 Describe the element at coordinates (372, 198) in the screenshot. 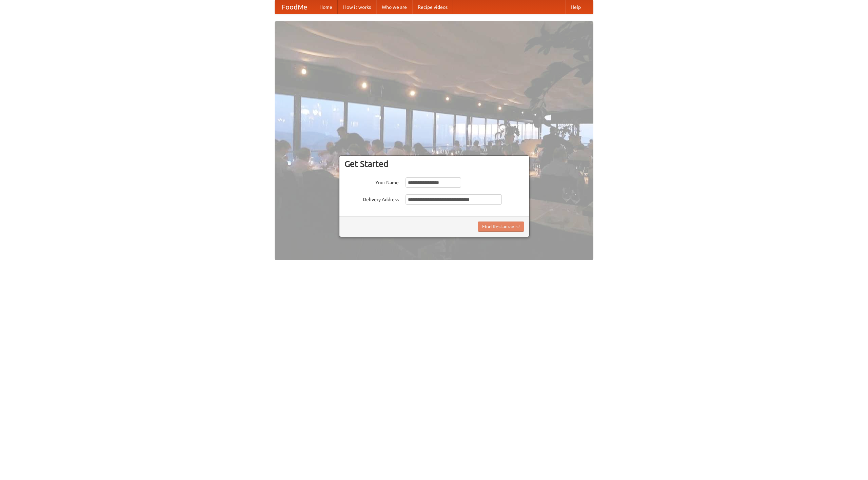

I see `label: Delivery Address` at that location.